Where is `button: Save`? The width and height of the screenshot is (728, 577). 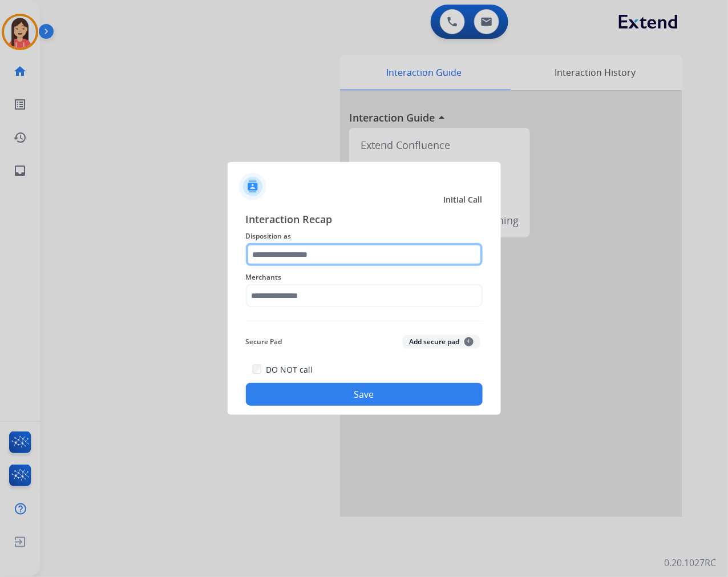 button: Save is located at coordinates (364, 394).